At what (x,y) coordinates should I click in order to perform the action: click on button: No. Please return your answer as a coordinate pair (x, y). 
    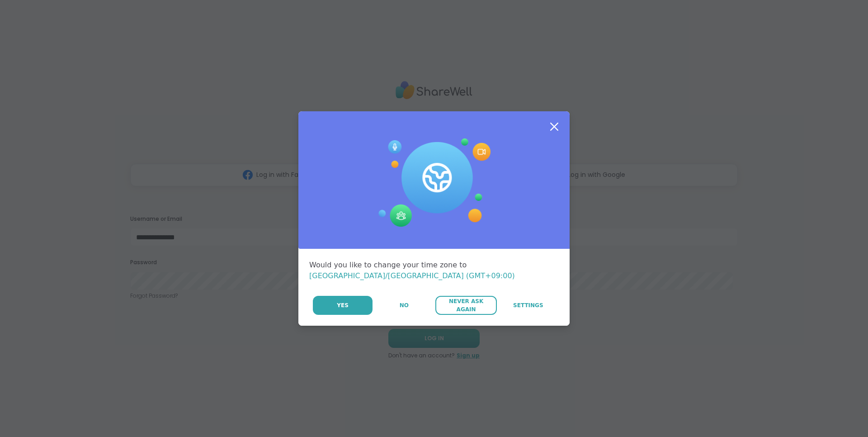
    Looking at the image, I should click on (404, 305).